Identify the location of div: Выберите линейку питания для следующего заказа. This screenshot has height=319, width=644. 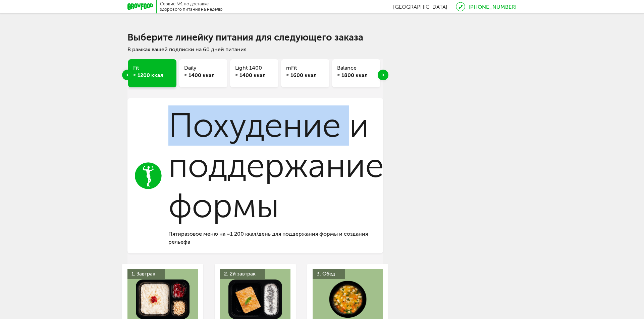
(322, 38).